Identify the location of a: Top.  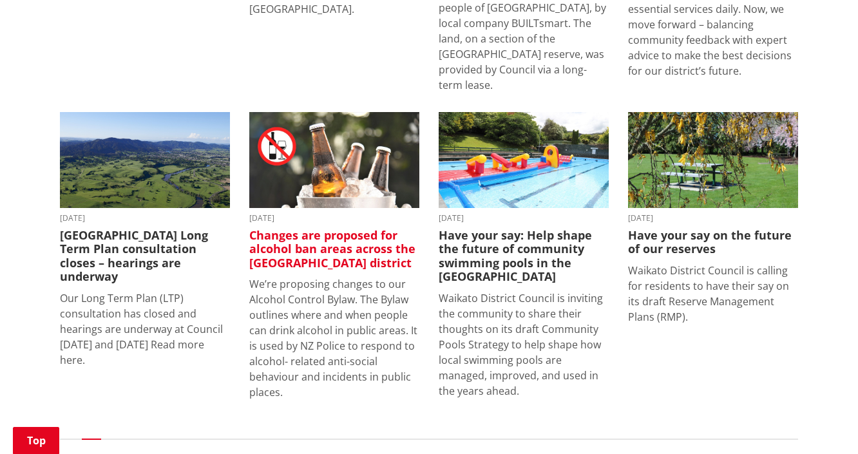
(36, 441).